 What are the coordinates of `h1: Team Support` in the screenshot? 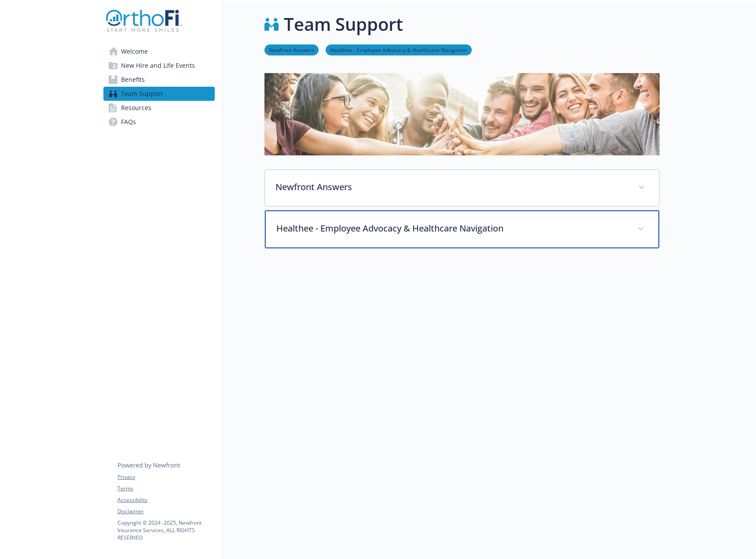 It's located at (344, 24).